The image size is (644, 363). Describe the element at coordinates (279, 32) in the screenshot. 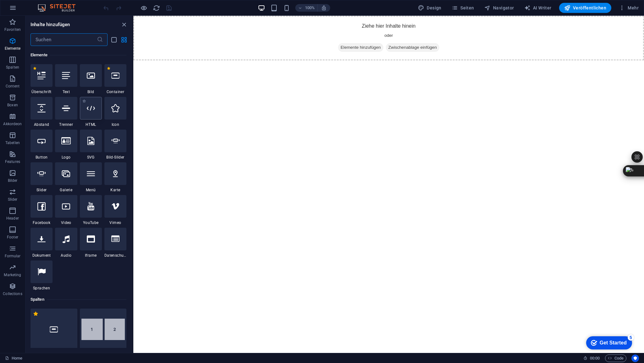

I see `span: Zwischenablage einfügen` at that location.